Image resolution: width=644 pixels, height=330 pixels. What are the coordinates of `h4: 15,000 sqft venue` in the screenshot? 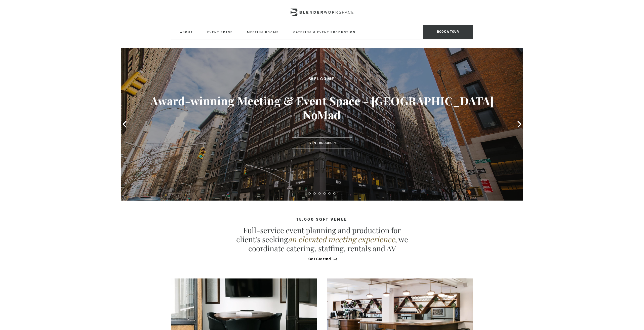 It's located at (322, 220).